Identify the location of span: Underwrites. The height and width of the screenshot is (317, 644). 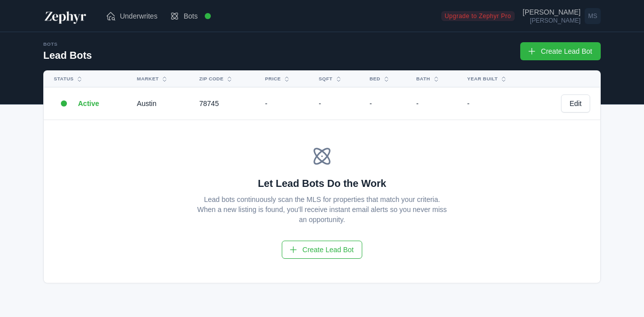
(138, 16).